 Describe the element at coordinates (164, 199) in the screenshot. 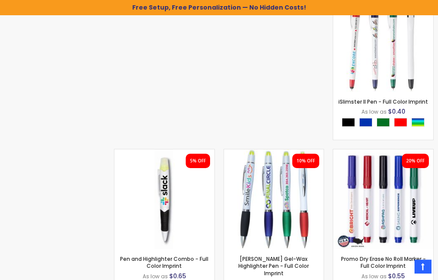

I see `img: Pen and Highlighter Combo - Full Color Imprint` at that location.